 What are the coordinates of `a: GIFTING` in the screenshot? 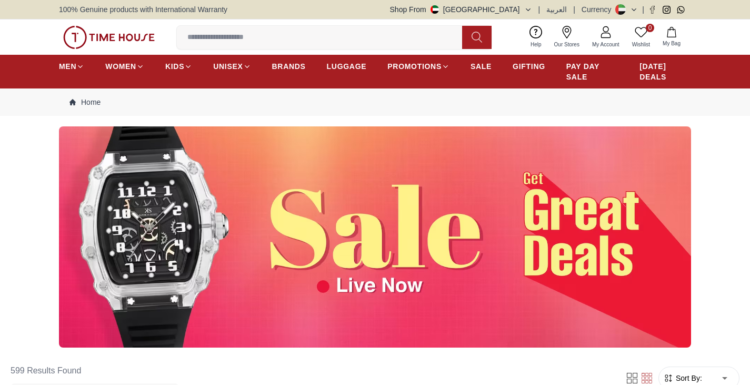 It's located at (529, 66).